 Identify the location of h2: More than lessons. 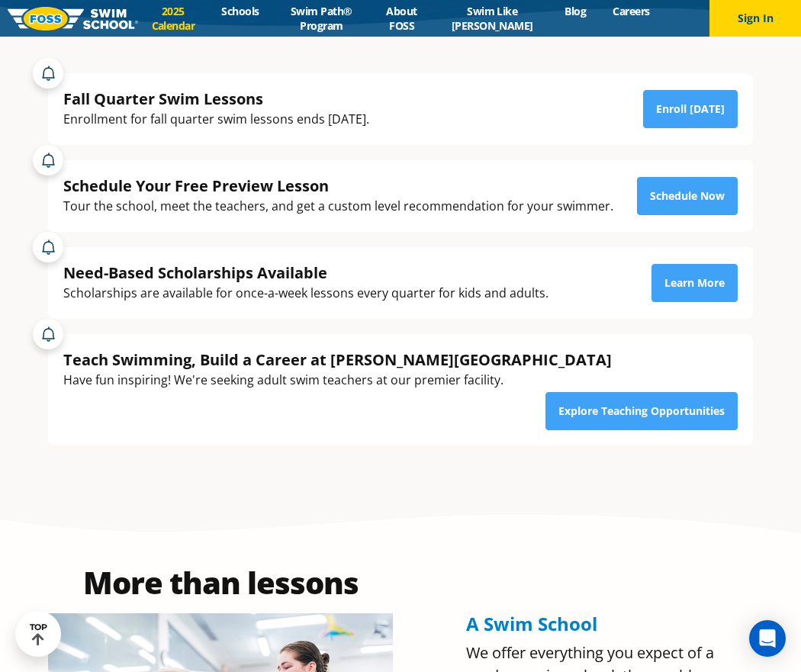
(220, 583).